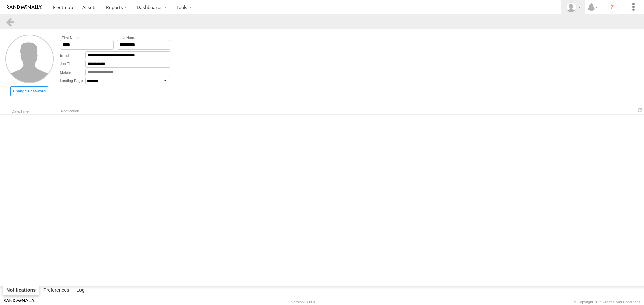 The height and width of the screenshot is (305, 644). I want to click on div: Version: 308.01, so click(304, 302).